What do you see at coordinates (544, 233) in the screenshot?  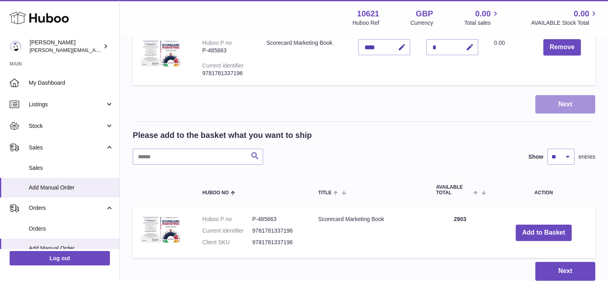 I see `button: Add to Basket` at bounding box center [544, 233].